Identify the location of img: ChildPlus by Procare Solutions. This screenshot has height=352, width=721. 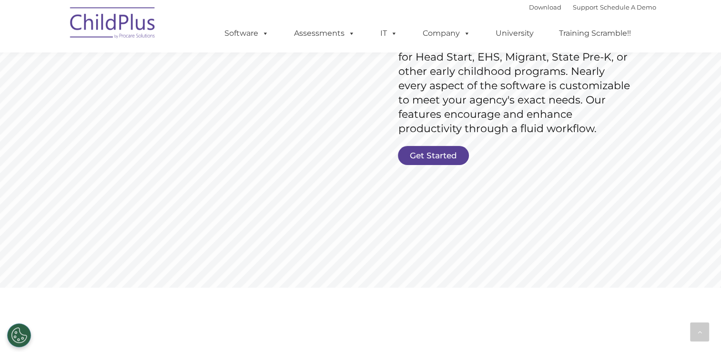
(113, 24).